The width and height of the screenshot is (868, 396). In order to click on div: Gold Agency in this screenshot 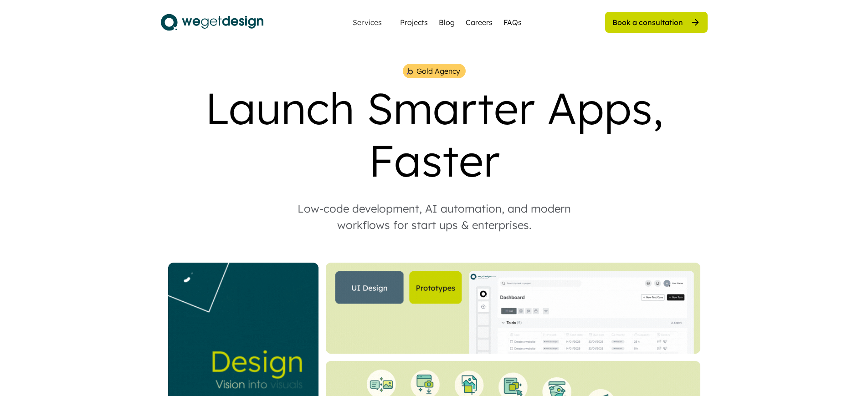, I will do `click(438, 71)`.